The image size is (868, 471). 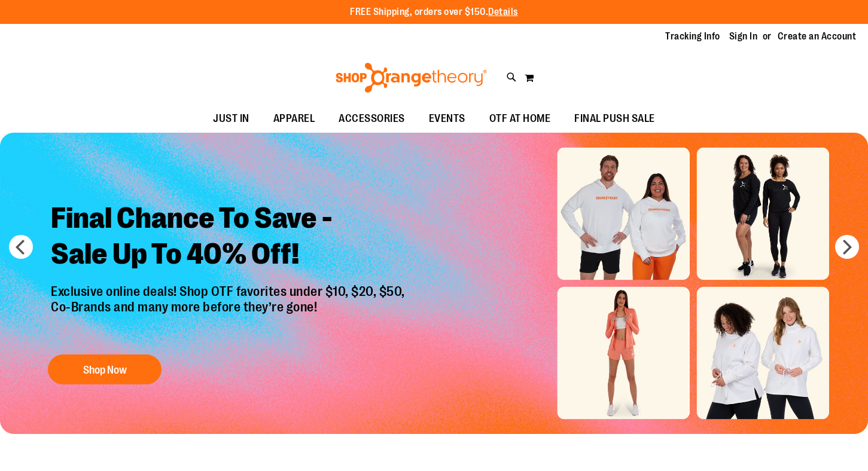 I want to click on span: FINAL PUSH SALE, so click(x=614, y=119).